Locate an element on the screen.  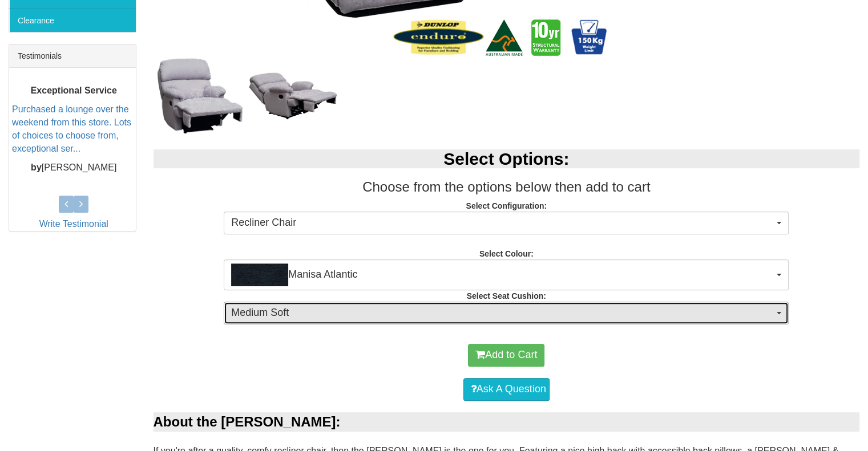
strong: Select Configuration: is located at coordinates (506, 205).